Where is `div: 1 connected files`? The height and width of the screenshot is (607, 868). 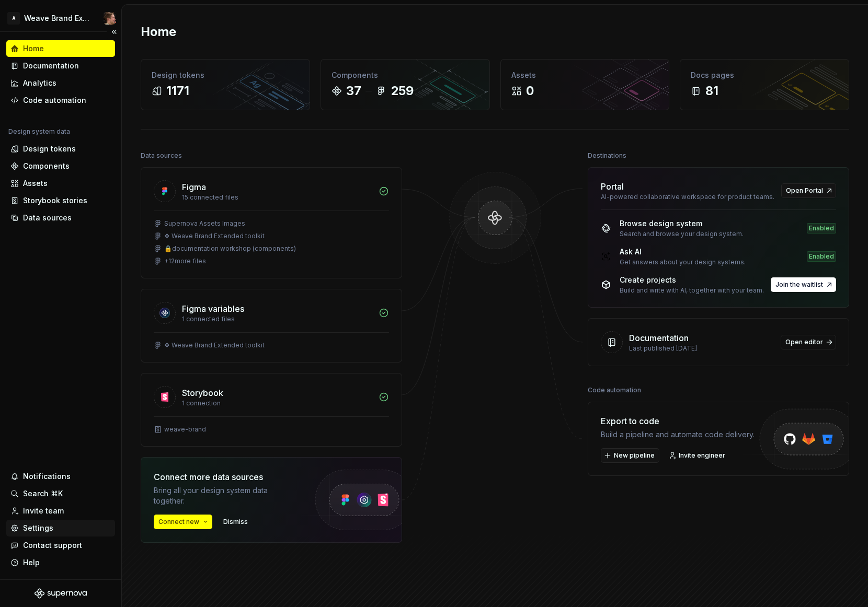 div: 1 connected files is located at coordinates (277, 319).